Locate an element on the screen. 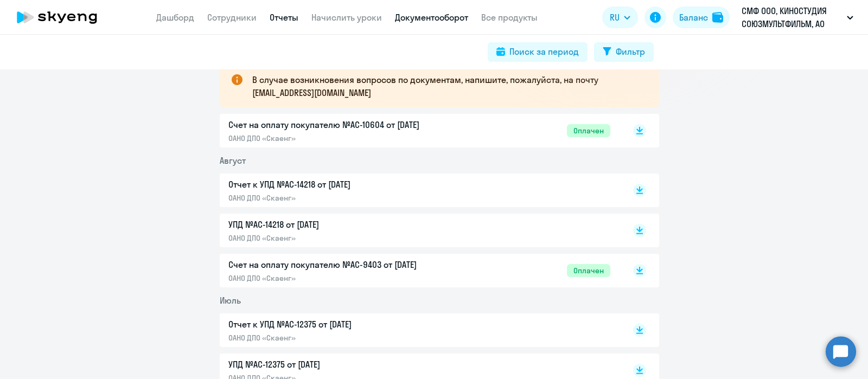 Image resolution: width=868 pixels, height=379 pixels. a: Документооборот is located at coordinates (431, 17).